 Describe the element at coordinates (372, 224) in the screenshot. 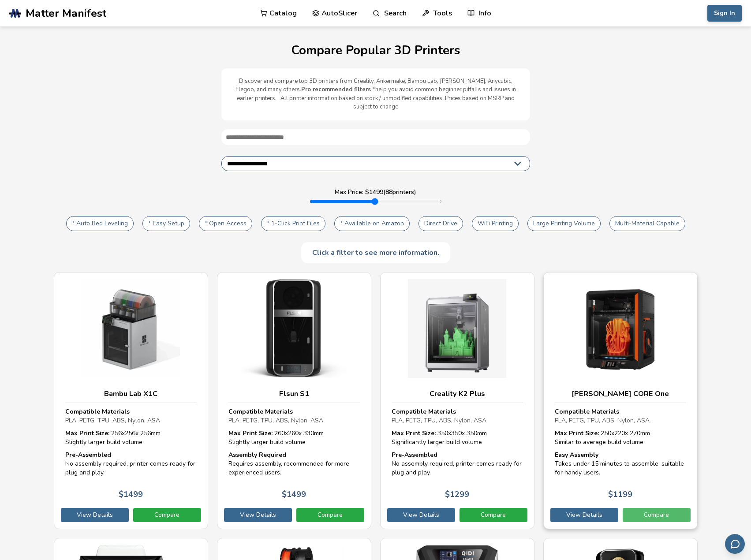

I see `button: * Available on Amazon` at that location.